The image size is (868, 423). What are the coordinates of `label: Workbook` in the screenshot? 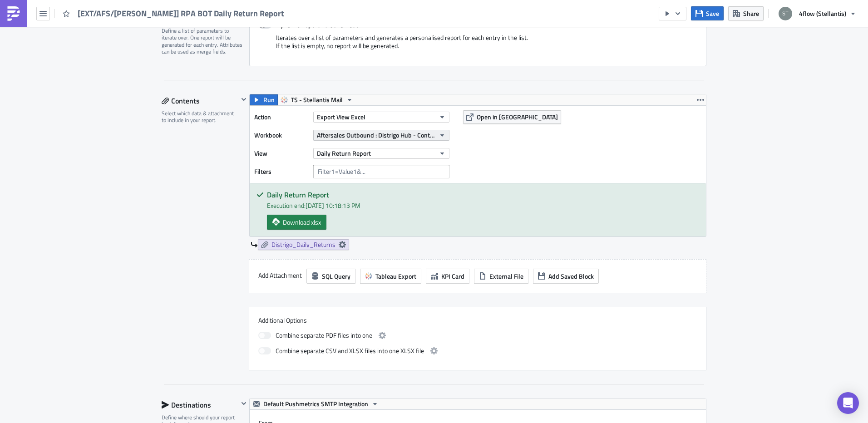 It's located at (281, 135).